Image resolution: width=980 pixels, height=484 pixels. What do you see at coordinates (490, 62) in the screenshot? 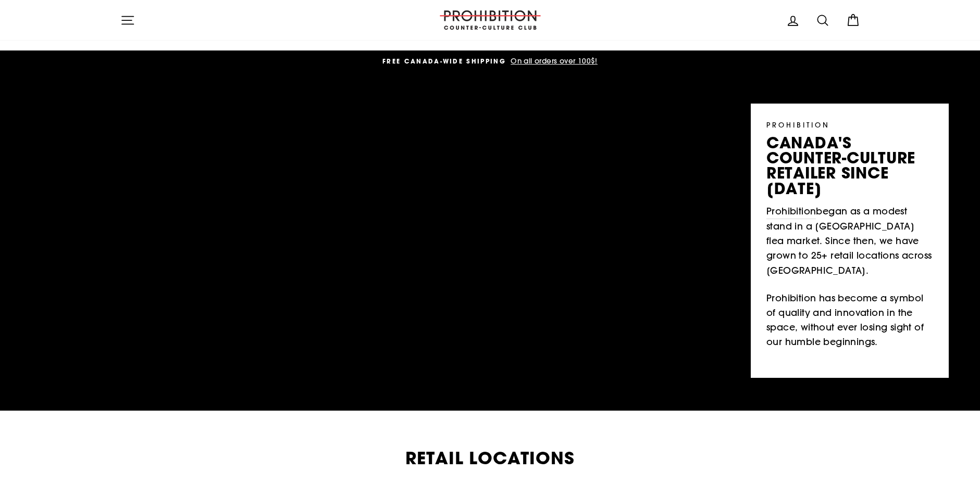
I see `a: FREE CANADA-WIDE SHIPPING On all orders over 100$!` at bounding box center [490, 62].